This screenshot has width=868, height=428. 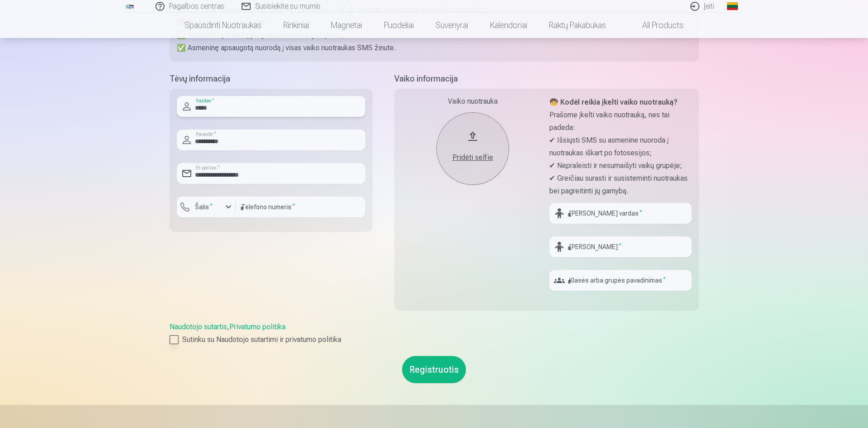 I want to click on strong: 🧒 Kodėl reikia įkelti vaiko nuotrauką?, so click(x=613, y=102).